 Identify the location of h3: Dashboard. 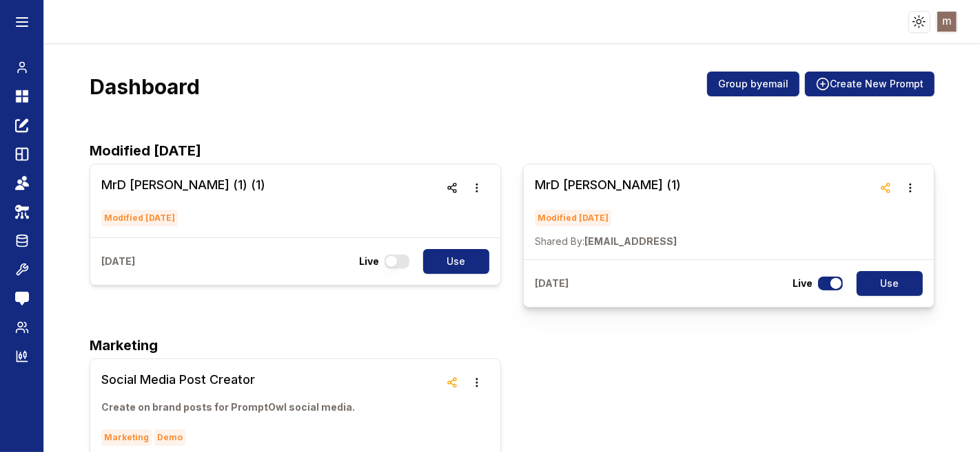
(145, 87).